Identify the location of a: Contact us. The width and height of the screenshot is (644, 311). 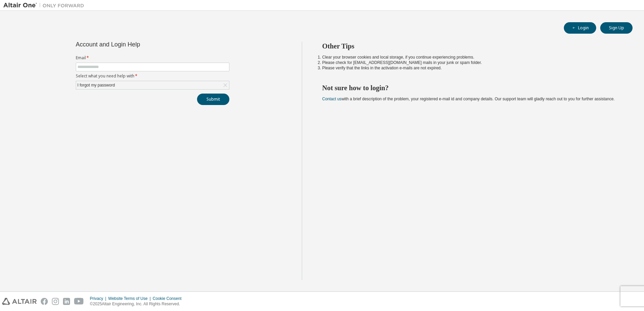
(332, 99).